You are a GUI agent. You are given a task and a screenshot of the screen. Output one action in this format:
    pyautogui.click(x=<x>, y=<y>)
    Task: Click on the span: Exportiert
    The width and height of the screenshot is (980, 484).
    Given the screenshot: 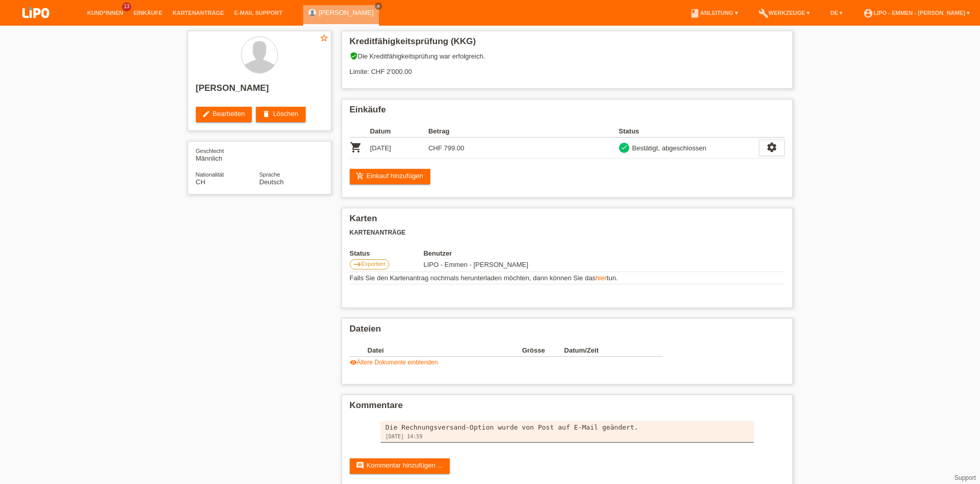 What is the action you would take?
    pyautogui.click(x=374, y=263)
    